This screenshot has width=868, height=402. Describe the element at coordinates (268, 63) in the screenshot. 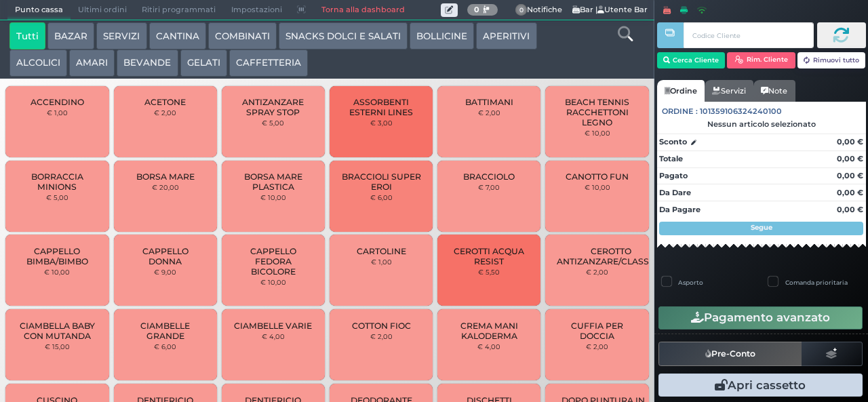

I see `button: CAFFETTERIA` at that location.